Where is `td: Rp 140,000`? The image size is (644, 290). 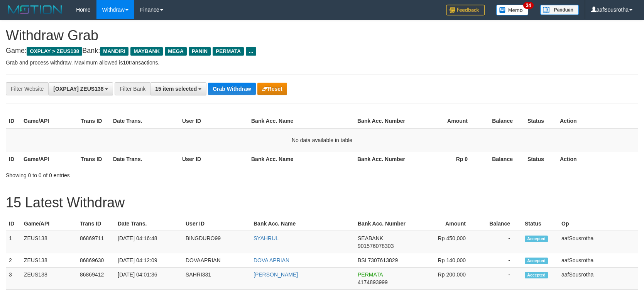 td: Rp 140,000 is located at coordinates (444, 260).